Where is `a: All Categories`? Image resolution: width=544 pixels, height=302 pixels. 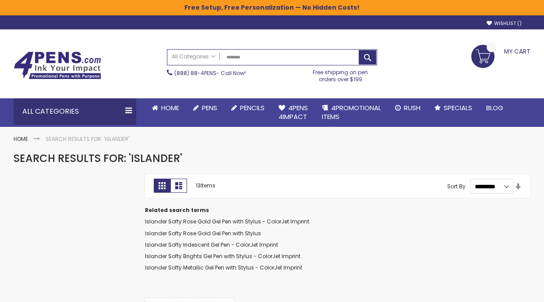 a: All Categories is located at coordinates (194, 57).